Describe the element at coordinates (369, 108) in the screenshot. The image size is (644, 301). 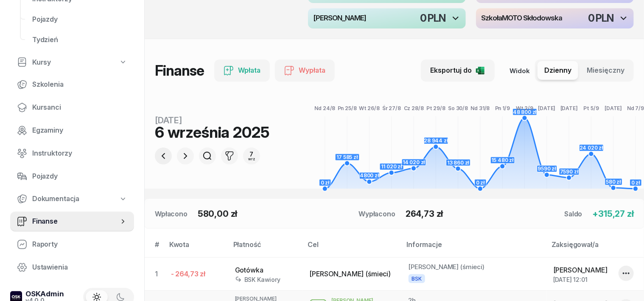
I see `tspan: Wt 26/8` at that location.